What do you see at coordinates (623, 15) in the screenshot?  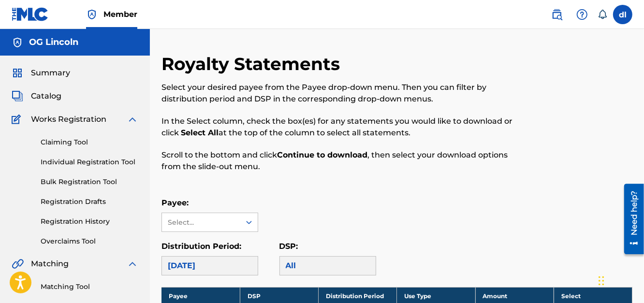 I see `div: User Menu` at bounding box center [623, 15].